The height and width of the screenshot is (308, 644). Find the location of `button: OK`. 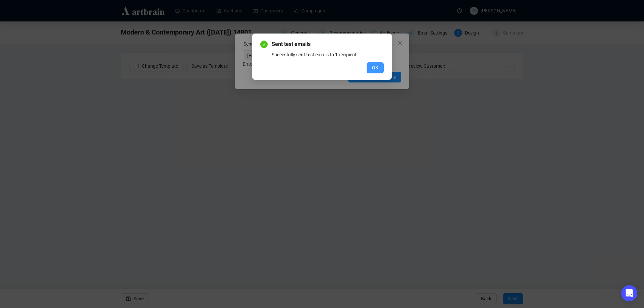

button: OK is located at coordinates (375, 68).